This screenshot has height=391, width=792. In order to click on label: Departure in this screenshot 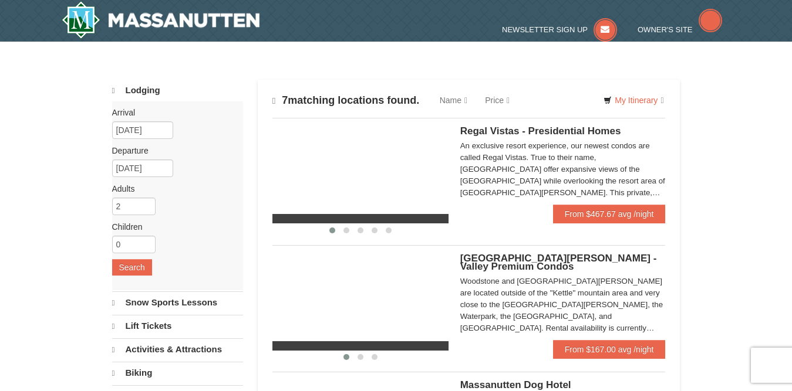, I will do `click(173, 151)`.